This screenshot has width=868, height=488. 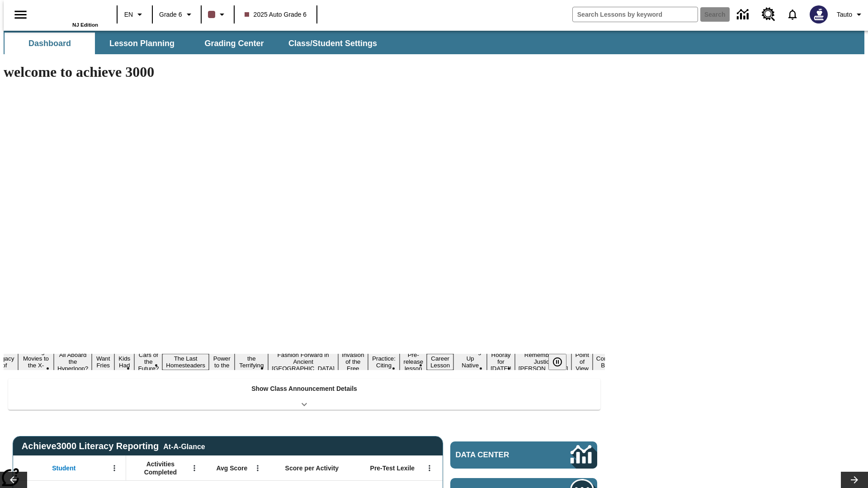 What do you see at coordinates (392, 468) in the screenshot?
I see `span: Pre-Test Lexile` at bounding box center [392, 468].